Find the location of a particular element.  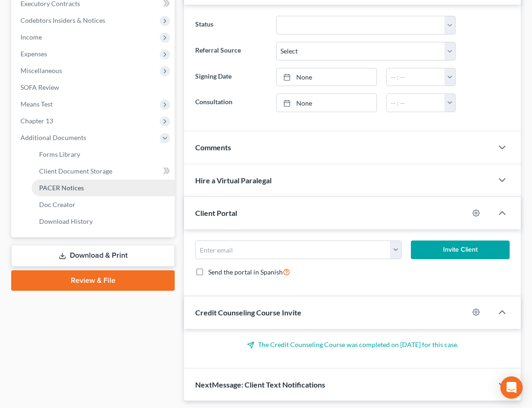

span: Send the portal in Spanish is located at coordinates (246, 272).